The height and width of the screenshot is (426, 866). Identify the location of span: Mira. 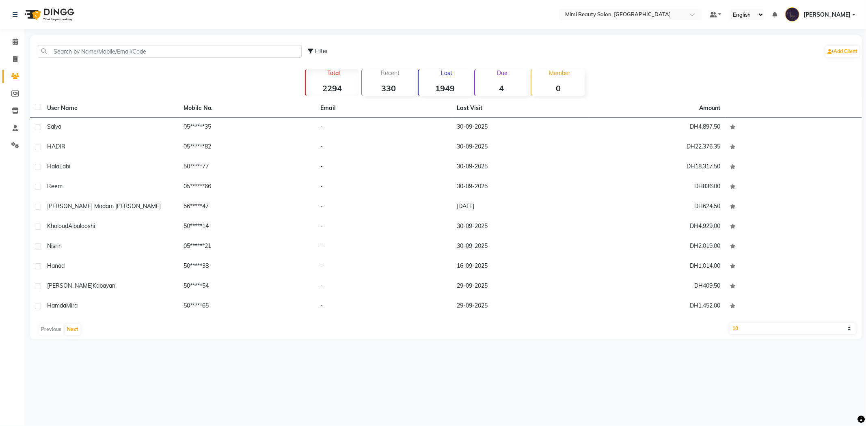
(72, 306).